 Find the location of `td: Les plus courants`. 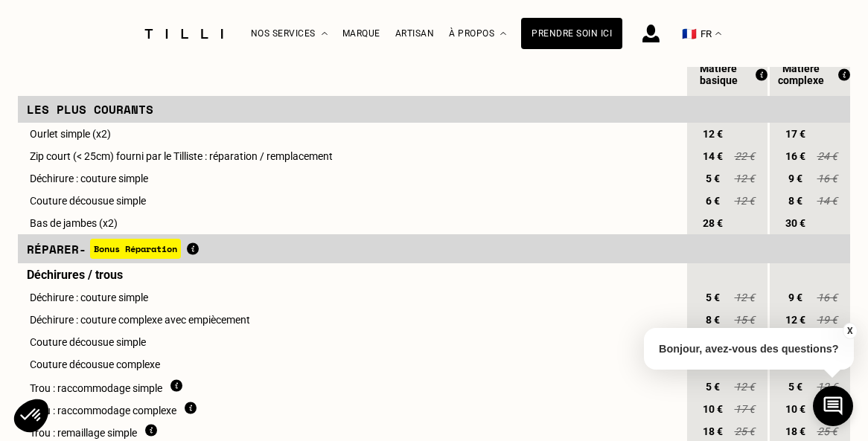

td: Les plus courants is located at coordinates (352, 110).